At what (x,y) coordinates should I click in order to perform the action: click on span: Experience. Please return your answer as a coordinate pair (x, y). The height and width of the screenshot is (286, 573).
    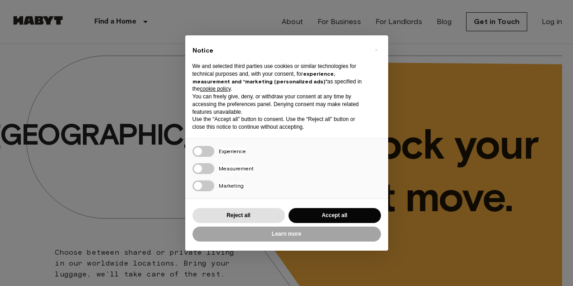
    Looking at the image, I should click on (233, 151).